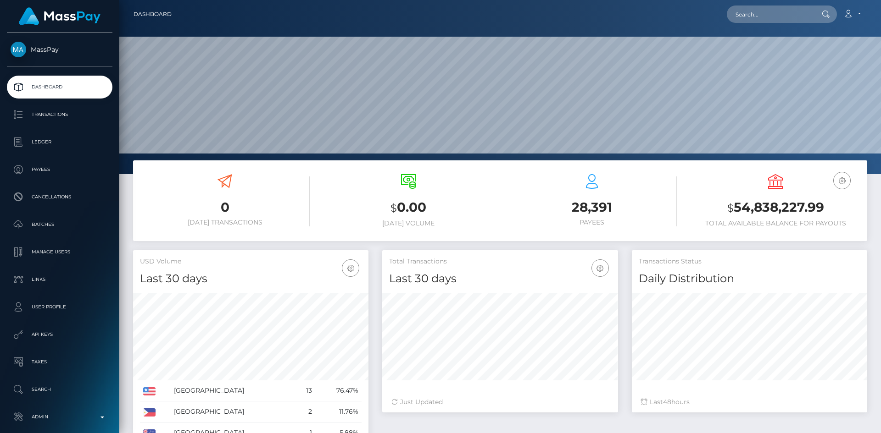  I want to click on a: Ledger, so click(60, 142).